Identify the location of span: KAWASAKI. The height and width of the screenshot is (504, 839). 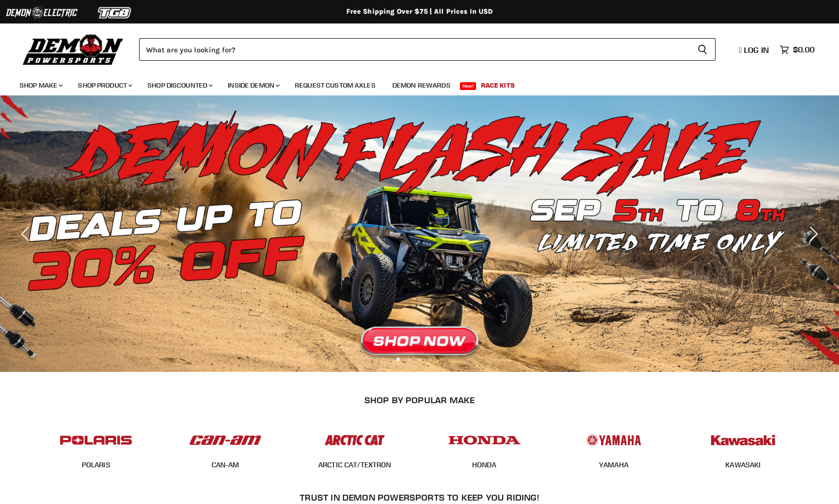
(744, 466).